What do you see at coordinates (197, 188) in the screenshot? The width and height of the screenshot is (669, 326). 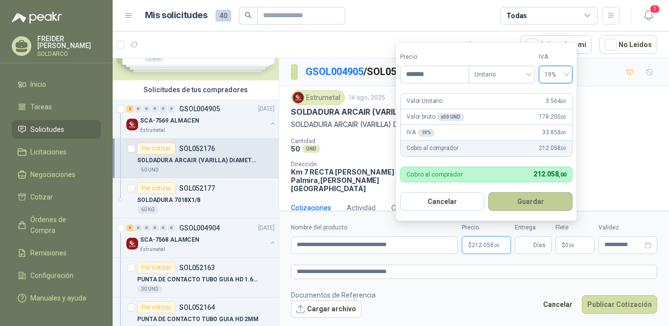 I see `p: SOL052177` at bounding box center [197, 188].